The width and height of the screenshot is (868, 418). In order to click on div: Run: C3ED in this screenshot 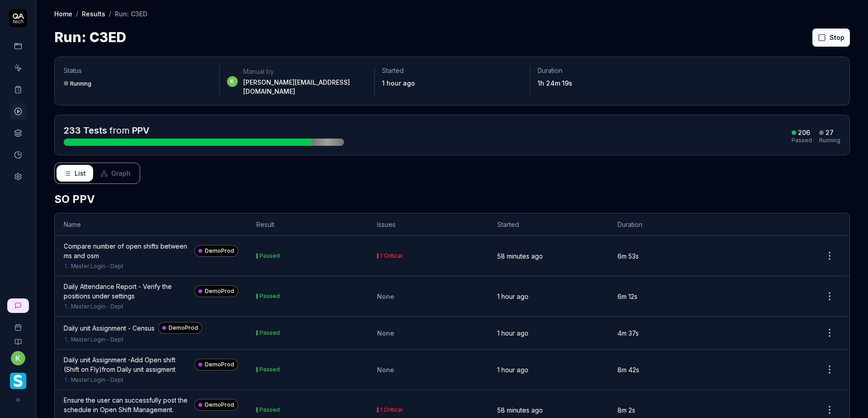, I will do `click(131, 14)`.